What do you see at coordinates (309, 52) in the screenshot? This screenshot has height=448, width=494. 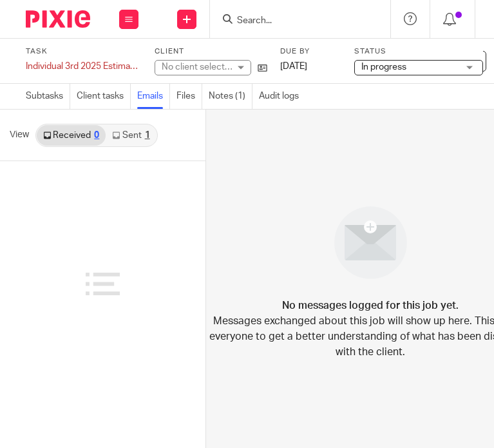 I see `label: Due by` at bounding box center [309, 52].